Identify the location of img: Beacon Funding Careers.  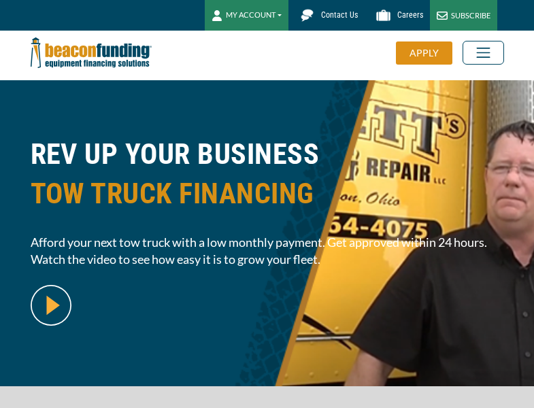
(383, 15).